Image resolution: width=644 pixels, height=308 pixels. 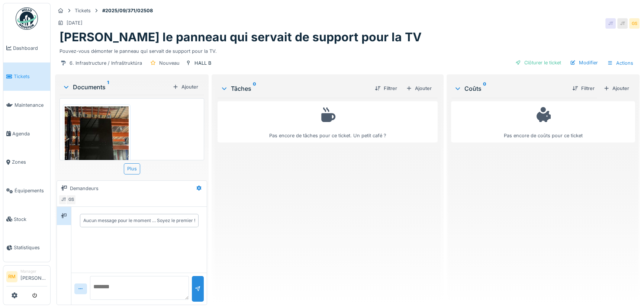 What do you see at coordinates (31, 247) in the screenshot?
I see `span: Statistiques` at bounding box center [31, 247].